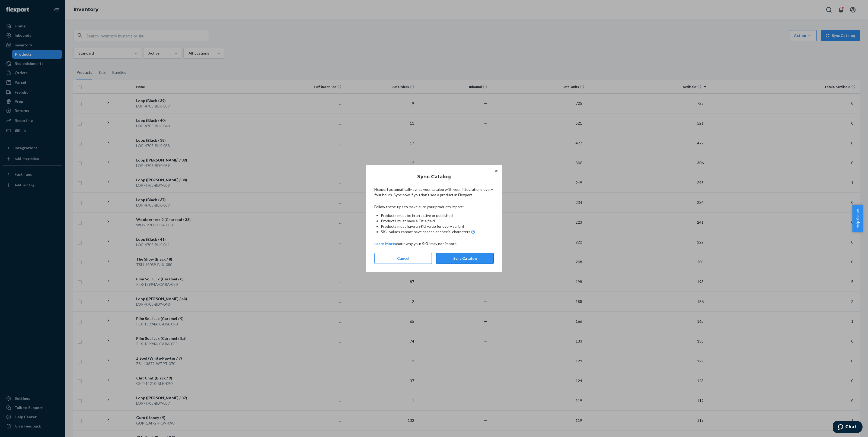  What do you see at coordinates (385, 243) in the screenshot?
I see `a: Learn More` at bounding box center [385, 243].